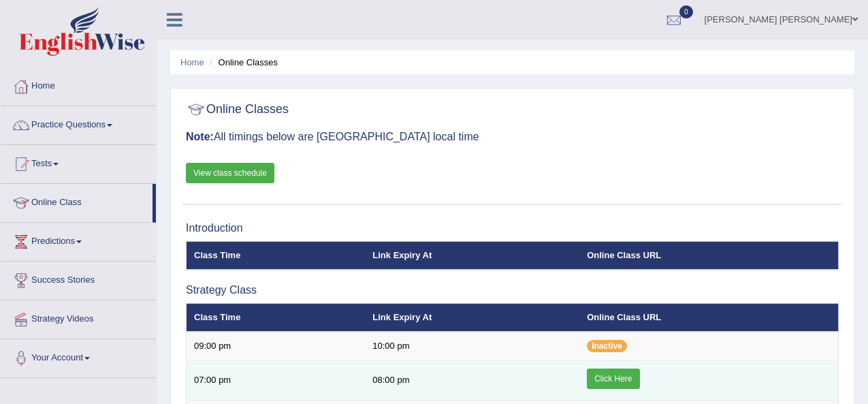 The width and height of the screenshot is (868, 404). Describe the element at coordinates (472, 380) in the screenshot. I see `td: 08:00 pm` at that location.